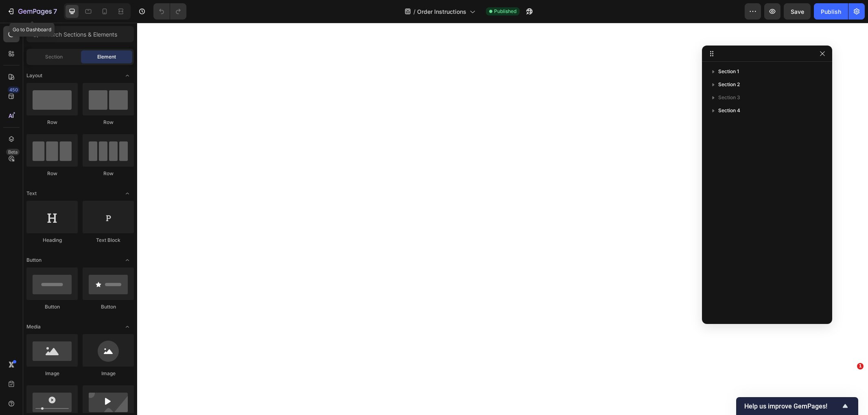 The width and height of the screenshot is (868, 415). What do you see at coordinates (170, 11) in the screenshot?
I see `div: Undo/Redo` at bounding box center [170, 11].